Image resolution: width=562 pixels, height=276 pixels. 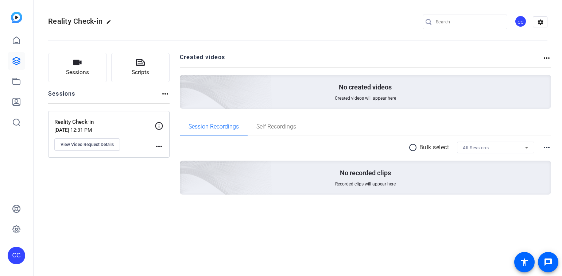 What do you see at coordinates (62, 96) in the screenshot?
I see `h2: Sessions` at bounding box center [62, 96].